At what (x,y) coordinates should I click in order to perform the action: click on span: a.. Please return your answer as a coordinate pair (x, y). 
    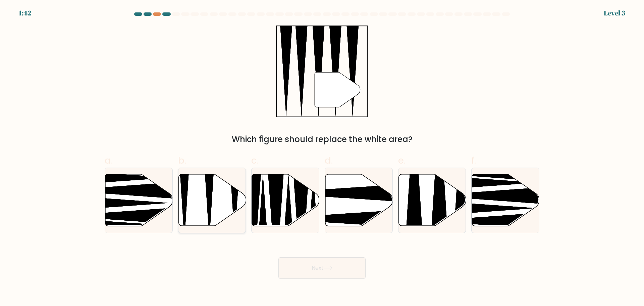
    Looking at the image, I should click on (109, 160).